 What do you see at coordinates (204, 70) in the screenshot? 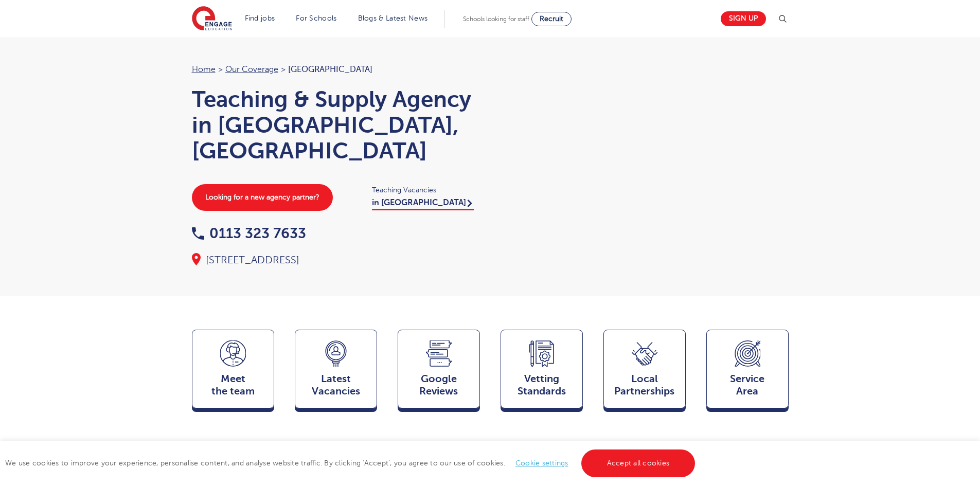
I see `a: Home` at bounding box center [204, 70].